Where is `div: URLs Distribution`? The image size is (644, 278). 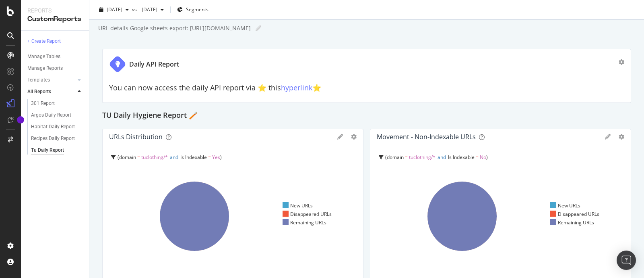 div: URLs Distribution is located at coordinates (136, 137).